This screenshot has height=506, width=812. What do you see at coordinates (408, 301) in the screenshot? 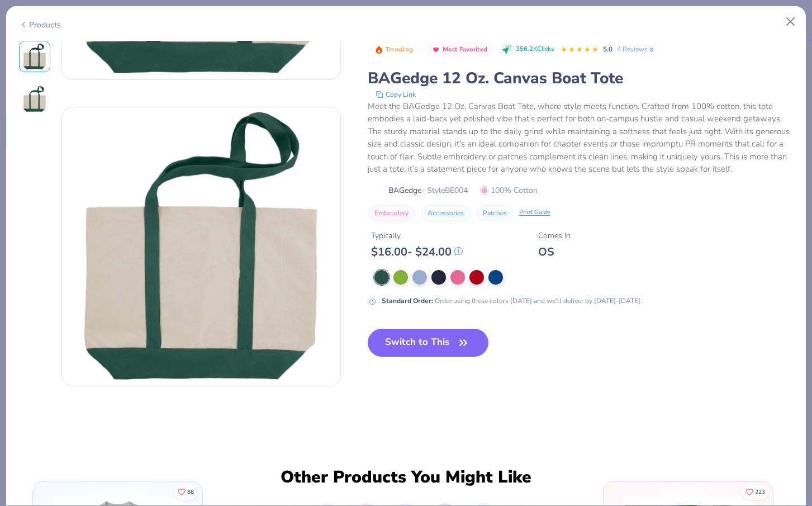
I see `strong: Standard Order :` at bounding box center [408, 301].